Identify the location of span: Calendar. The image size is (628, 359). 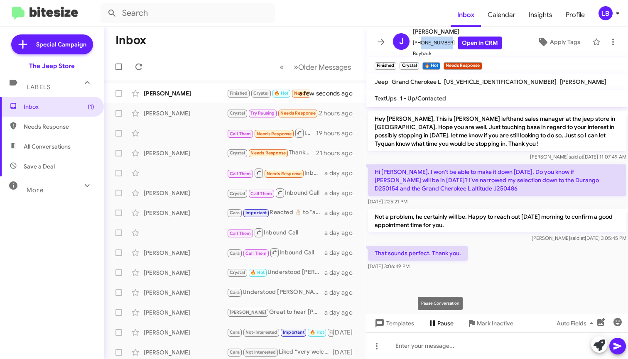
(501, 15).